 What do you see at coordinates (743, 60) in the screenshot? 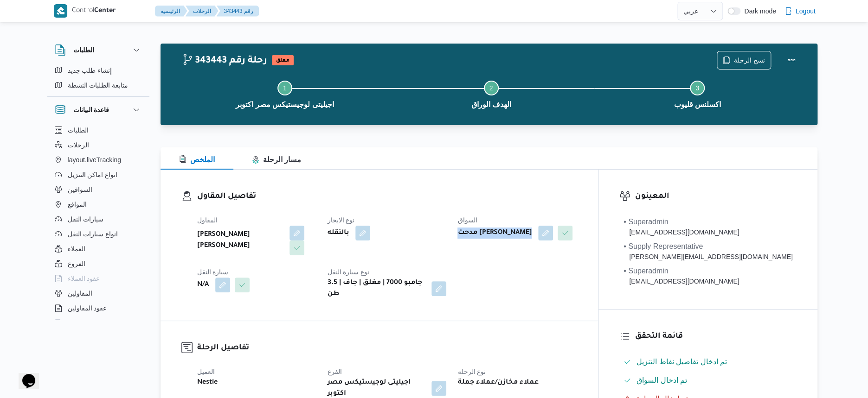
I see `button: نسخ الرحلة` at bounding box center [743, 60].